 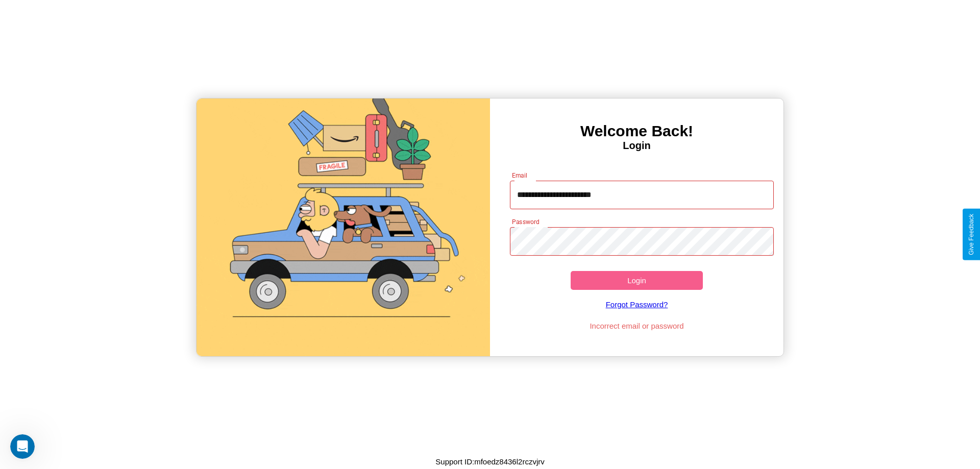 What do you see at coordinates (636, 146) in the screenshot?
I see `h4: Login` at bounding box center [636, 146].